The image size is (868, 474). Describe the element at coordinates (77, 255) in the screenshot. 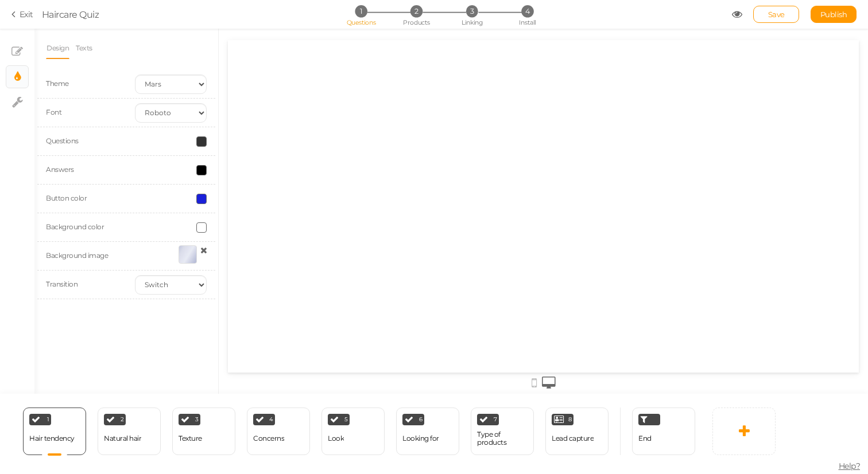

I see `label: Background image` at that location.